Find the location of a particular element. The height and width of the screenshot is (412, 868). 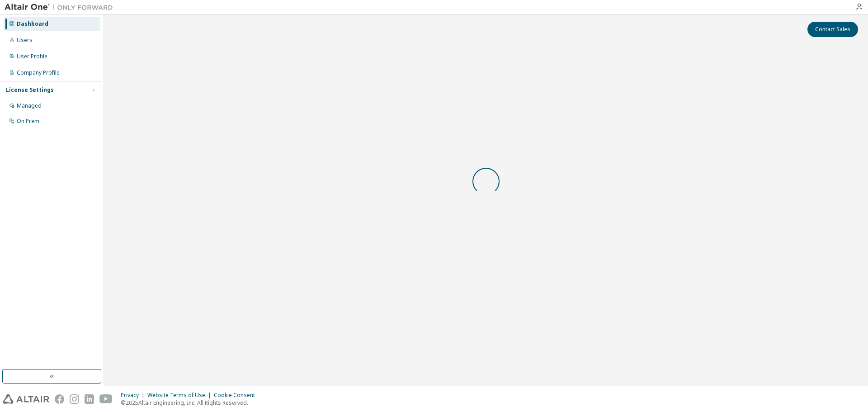

img: Altair One is located at coordinates (61, 7).